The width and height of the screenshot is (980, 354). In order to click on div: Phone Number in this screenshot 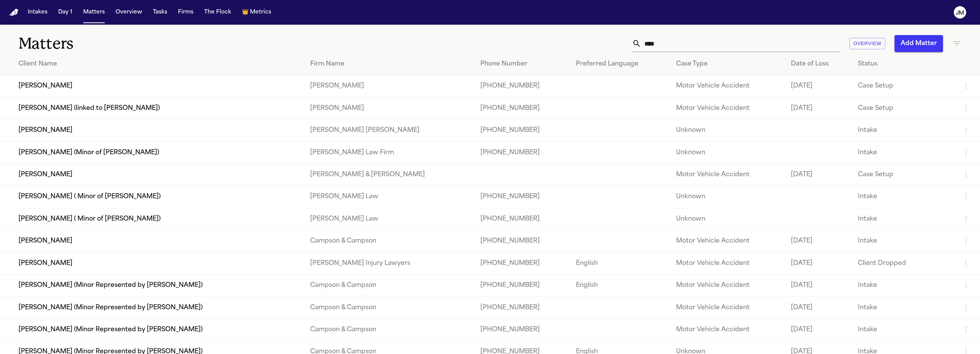, I will do `click(522, 64)`.